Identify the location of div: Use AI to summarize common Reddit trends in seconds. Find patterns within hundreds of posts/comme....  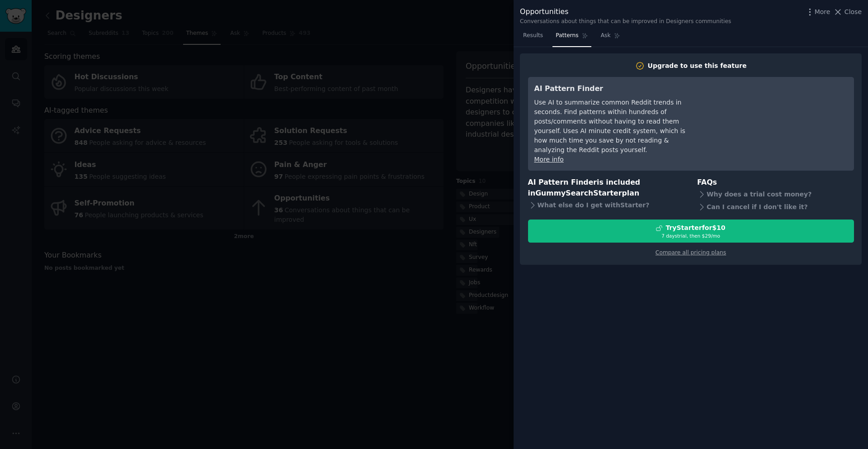
(616, 126).